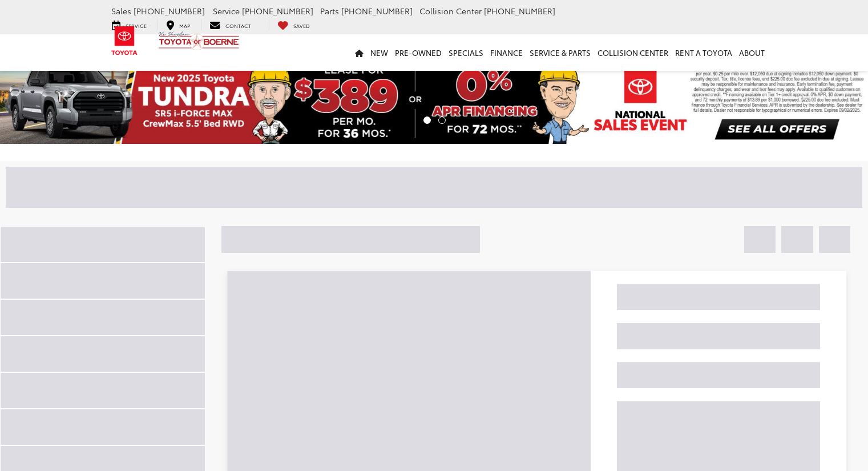  What do you see at coordinates (178, 24) in the screenshot?
I see `a: Map` at bounding box center [178, 24].